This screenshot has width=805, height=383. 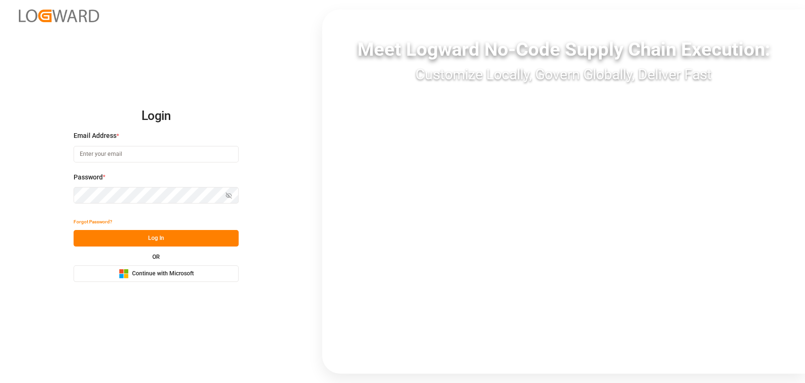 I want to click on button: Forgot Password?, so click(x=93, y=221).